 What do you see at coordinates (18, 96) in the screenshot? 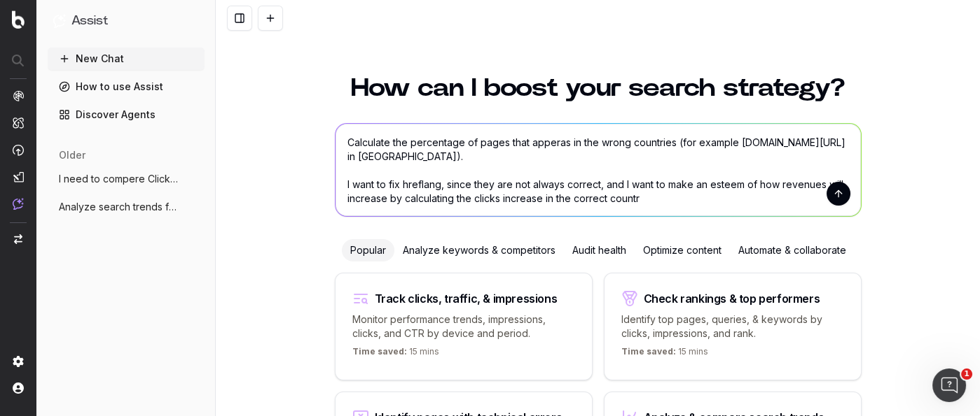
I see `img: Analytics` at bounding box center [18, 96].